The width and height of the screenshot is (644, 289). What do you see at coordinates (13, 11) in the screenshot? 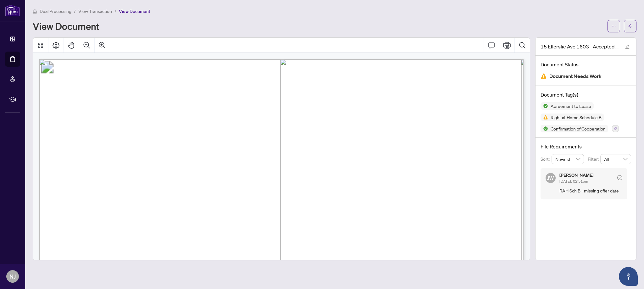
I see `img: logo` at bounding box center [13, 11].